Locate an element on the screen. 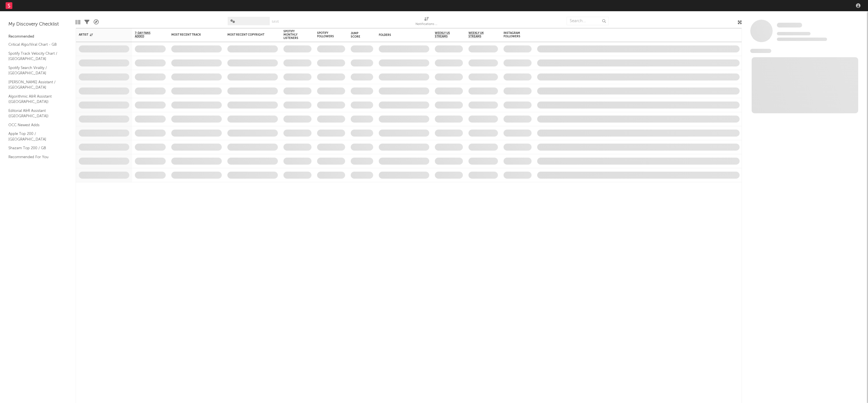  div: Folders is located at coordinates (400, 35).